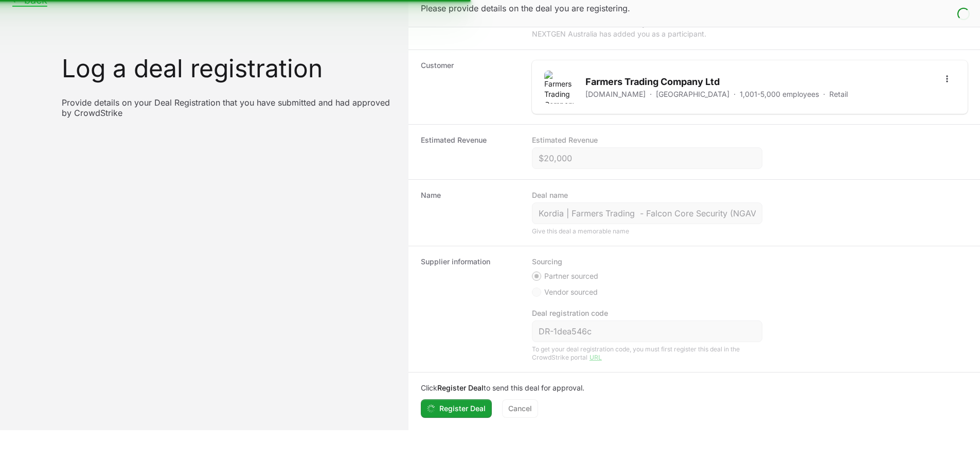  Describe the element at coordinates (229, 107) in the screenshot. I see `p: Provide details on your Deal Registration that you have submitted and had approved by CrowdStrike` at that location.